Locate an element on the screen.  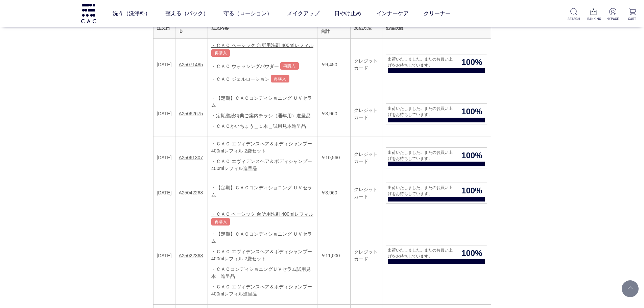
td: ￥9,450 is located at coordinates (334, 65).